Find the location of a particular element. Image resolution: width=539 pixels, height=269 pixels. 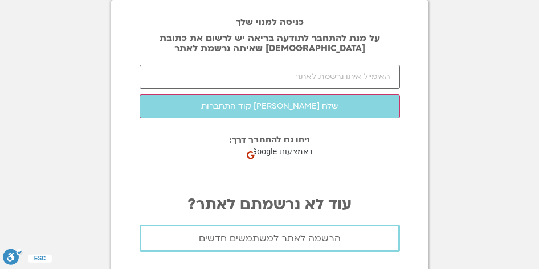

div: כניסה באמצעות Google is located at coordinates (300, 151).